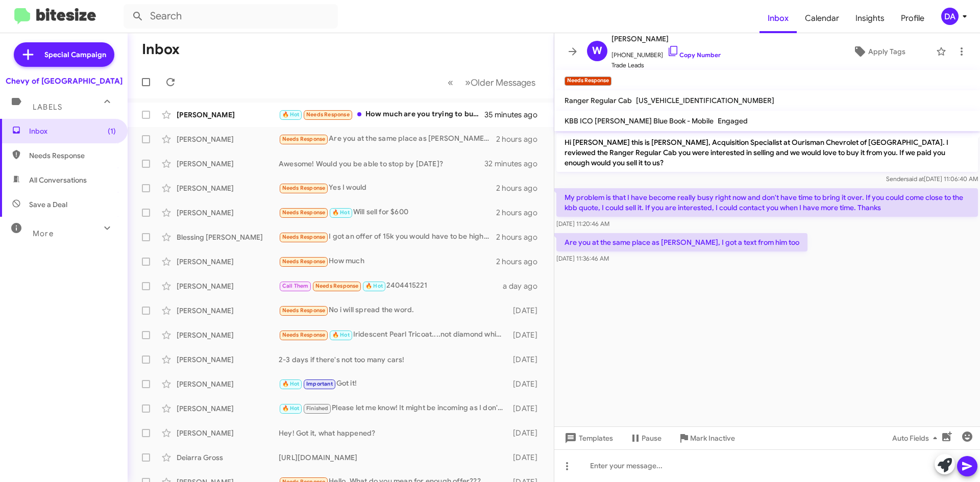 The height and width of the screenshot is (482, 980). Describe the element at coordinates (387, 236) in the screenshot. I see `div: I got an offer of 15k you would have to be higher than that` at that location.